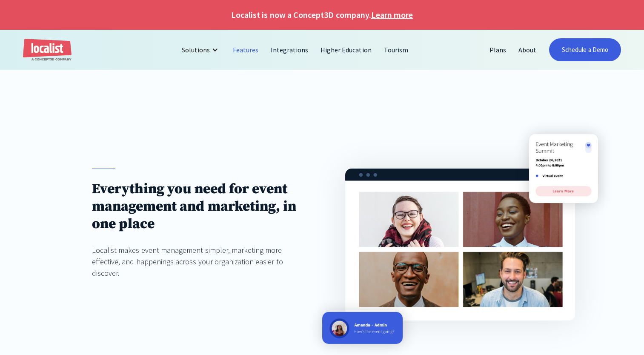 This screenshot has height=355, width=644. I want to click on a: Tourism, so click(396, 50).